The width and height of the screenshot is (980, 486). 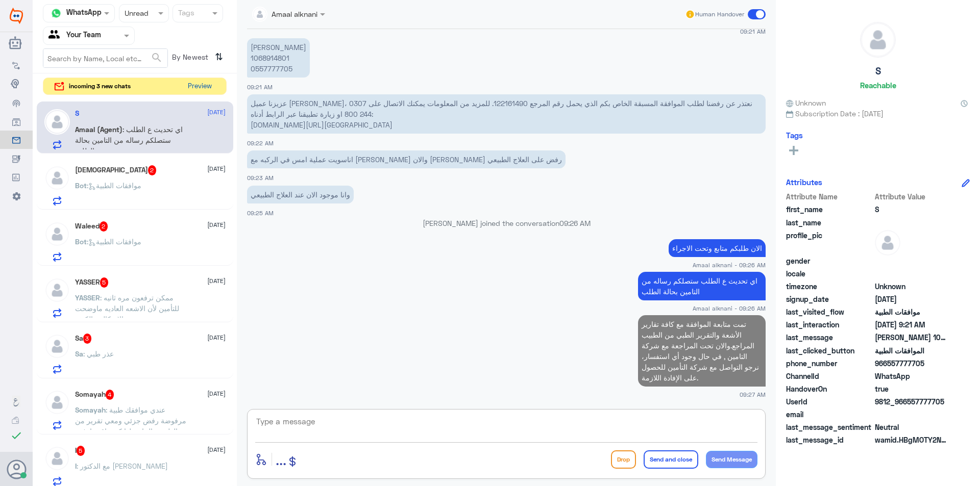 I want to click on span: Amaal (Agent), so click(x=99, y=129).